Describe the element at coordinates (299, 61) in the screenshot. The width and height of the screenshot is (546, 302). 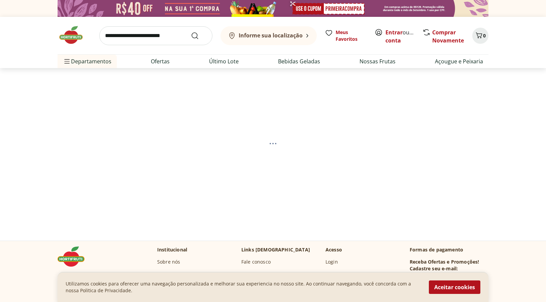
I see `a: Bebidas Geladas` at that location.